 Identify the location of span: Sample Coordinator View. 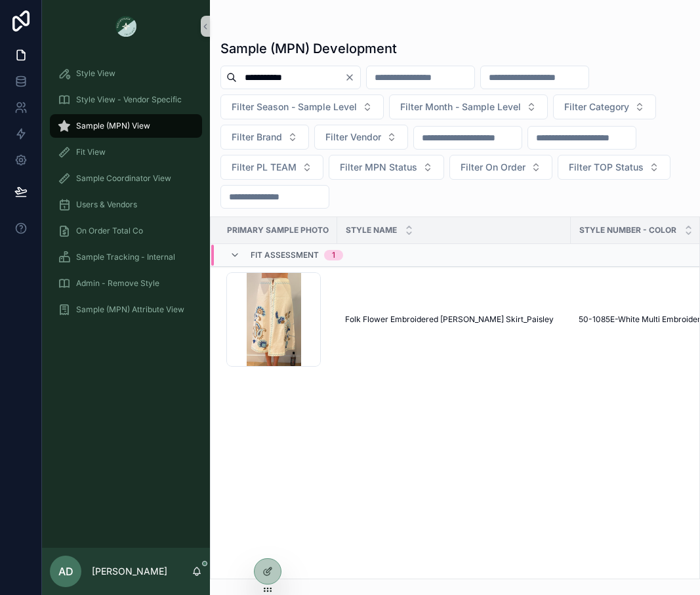
(123, 179).